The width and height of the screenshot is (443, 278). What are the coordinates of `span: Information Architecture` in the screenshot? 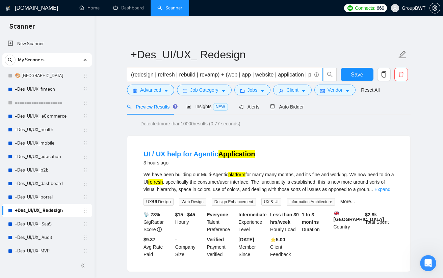 It's located at (310, 202).